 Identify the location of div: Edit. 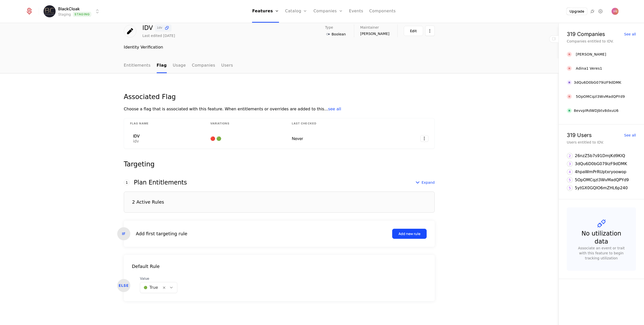
(413, 31).